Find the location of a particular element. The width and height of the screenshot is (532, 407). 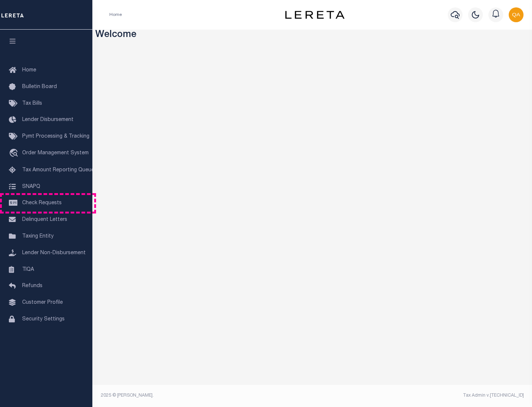

span: Pymt Processing & Tracking is located at coordinates (56, 137).